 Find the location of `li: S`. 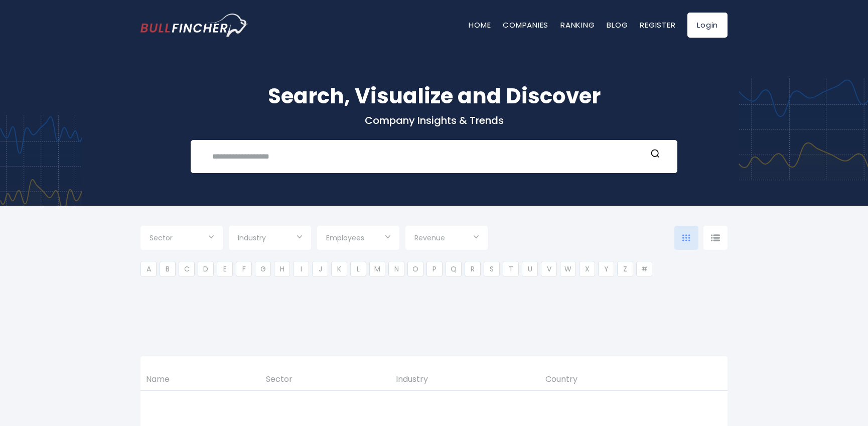

li: S is located at coordinates (491, 269).